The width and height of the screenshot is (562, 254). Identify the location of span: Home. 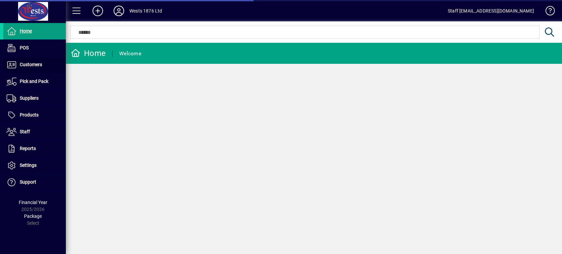
(26, 31).